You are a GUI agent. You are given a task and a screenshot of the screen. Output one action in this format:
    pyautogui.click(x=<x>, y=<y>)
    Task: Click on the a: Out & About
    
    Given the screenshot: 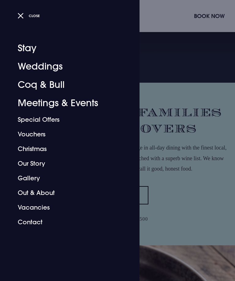 What is the action you would take?
    pyautogui.click(x=66, y=193)
    